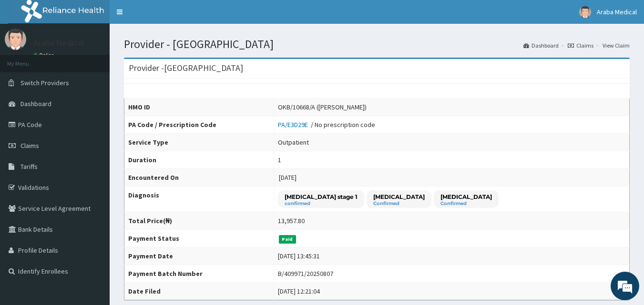 The width and height of the screenshot is (644, 305). Describe the element at coordinates (617, 12) in the screenshot. I see `span: Araba Medical` at that location.